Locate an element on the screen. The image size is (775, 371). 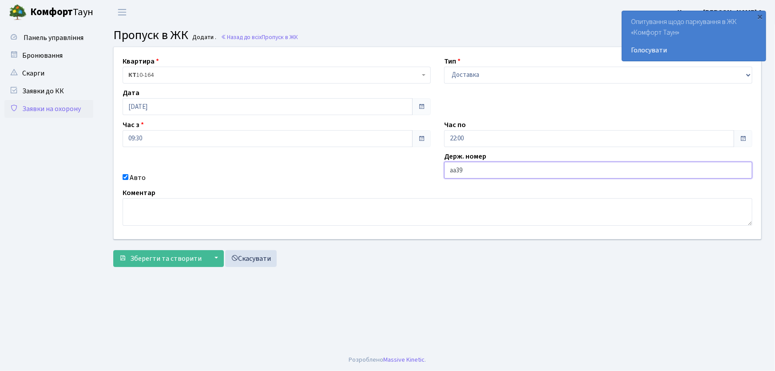
a: Massive Kinetic is located at coordinates (404, 359).